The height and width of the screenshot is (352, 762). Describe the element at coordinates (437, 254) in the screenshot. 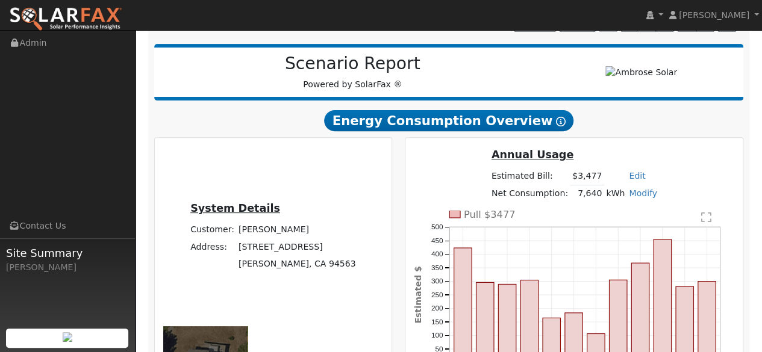

I see `text: 400` at that location.